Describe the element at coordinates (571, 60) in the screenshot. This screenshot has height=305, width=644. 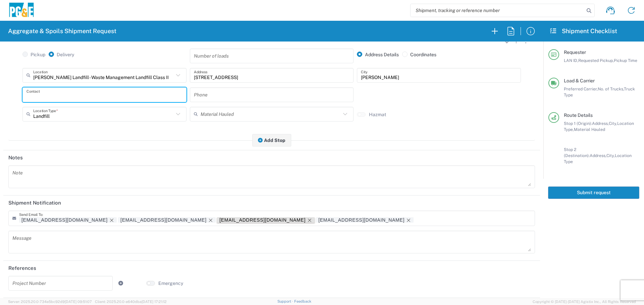
I see `span: LAN ID,` at that location.